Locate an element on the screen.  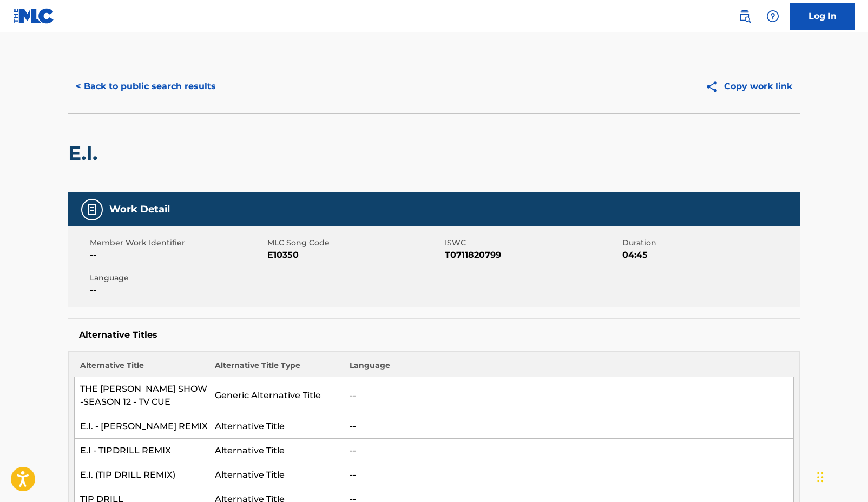
span: T0711820799 is located at coordinates (532, 255).